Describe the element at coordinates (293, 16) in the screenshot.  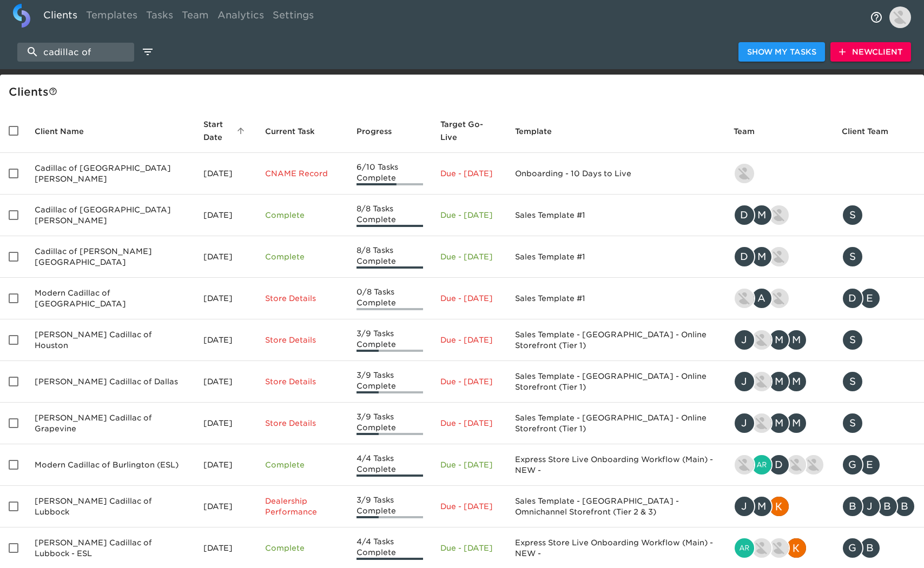
I see `a: Settings` at that location.